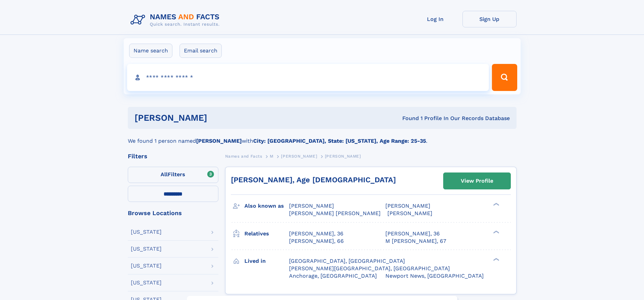 This screenshot has height=300, width=644. Describe the element at coordinates (407, 119) in the screenshot. I see `div: Found 1 Profile In Our Records Database` at that location.